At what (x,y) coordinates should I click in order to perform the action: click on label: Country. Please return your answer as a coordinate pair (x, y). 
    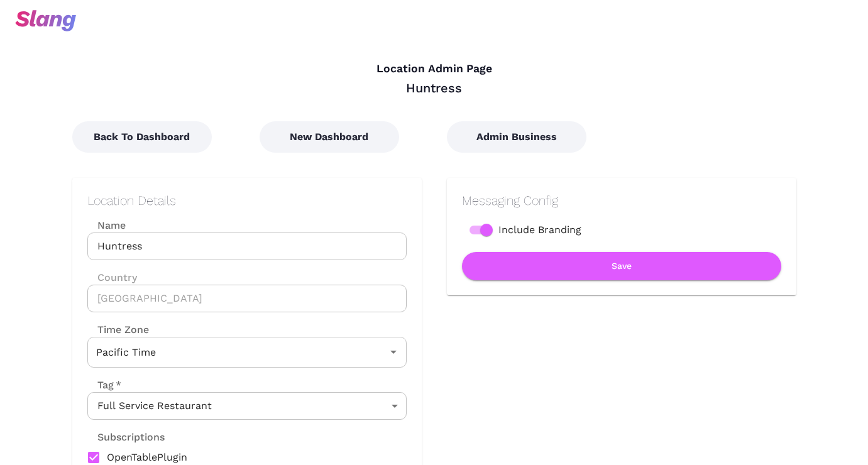
    Looking at the image, I should click on (247, 277).